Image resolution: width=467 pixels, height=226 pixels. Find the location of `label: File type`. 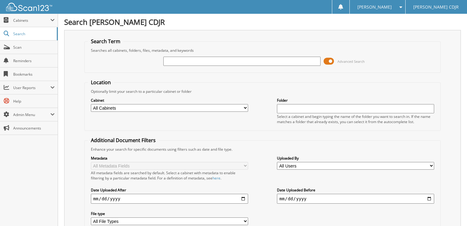

label: File type is located at coordinates (169, 214).